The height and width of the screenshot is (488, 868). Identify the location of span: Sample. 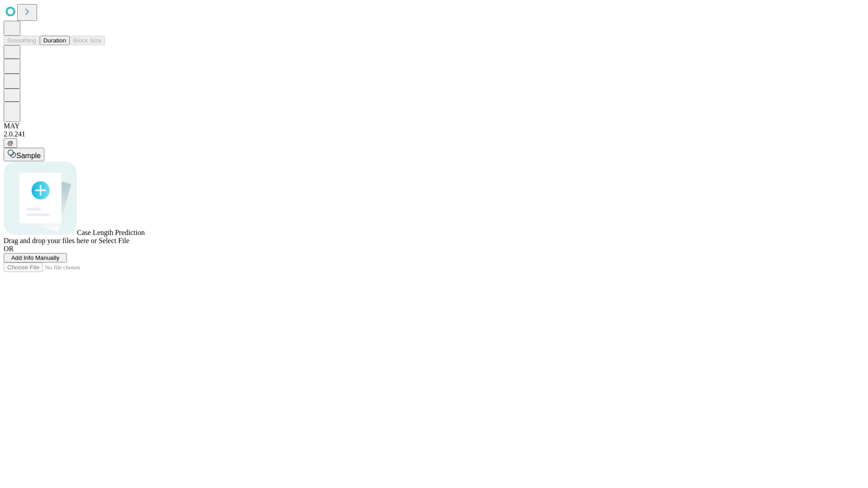
(28, 156).